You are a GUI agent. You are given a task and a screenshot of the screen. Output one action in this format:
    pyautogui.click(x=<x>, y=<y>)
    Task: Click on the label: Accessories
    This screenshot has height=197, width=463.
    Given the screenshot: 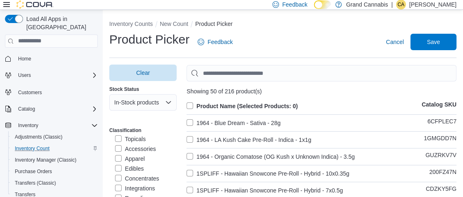 What is the action you would take?
    pyautogui.click(x=135, y=149)
    